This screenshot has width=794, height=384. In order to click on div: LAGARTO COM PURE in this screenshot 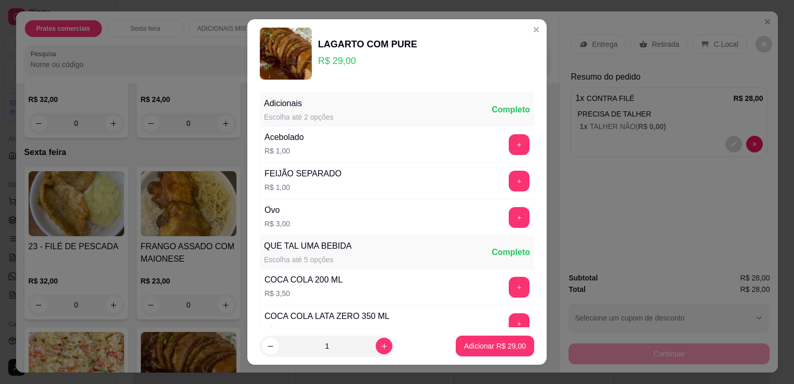, I will do `click(367, 44)`.